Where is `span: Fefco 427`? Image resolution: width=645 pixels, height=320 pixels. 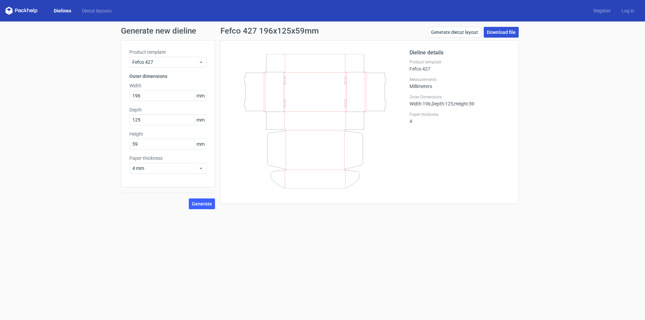
span: Fefco 427 is located at coordinates (165, 62).